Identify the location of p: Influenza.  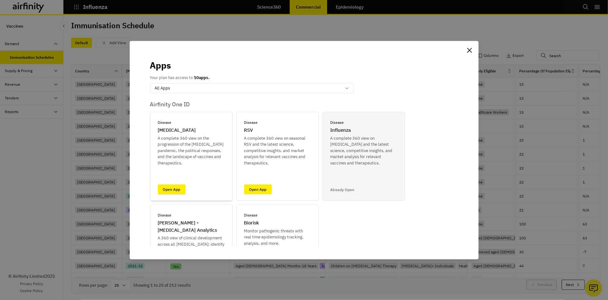
(340, 130).